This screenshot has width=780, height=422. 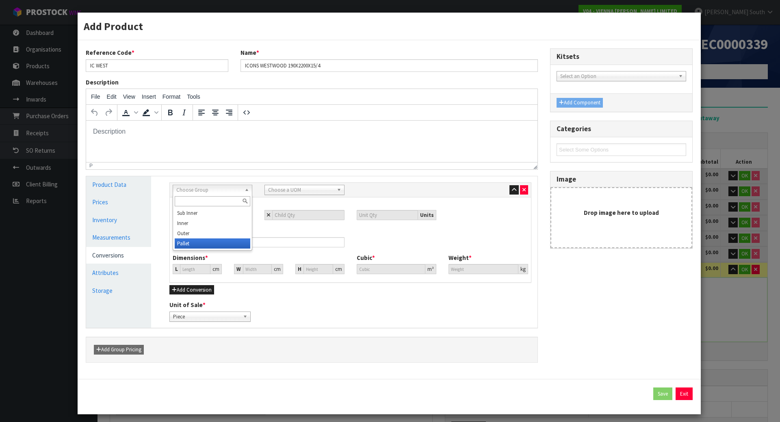 What do you see at coordinates (184, 113) in the screenshot?
I see `button: Italic` at bounding box center [184, 113].